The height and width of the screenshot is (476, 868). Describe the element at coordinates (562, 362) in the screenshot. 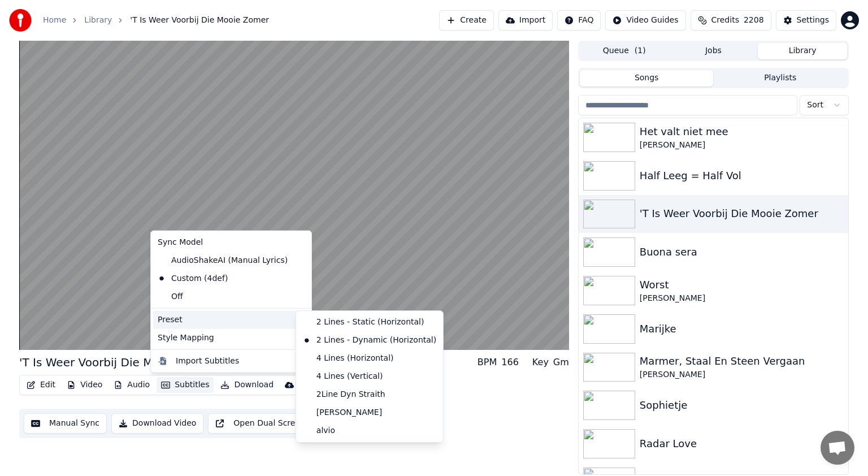

I see `div: Gm` at that location.